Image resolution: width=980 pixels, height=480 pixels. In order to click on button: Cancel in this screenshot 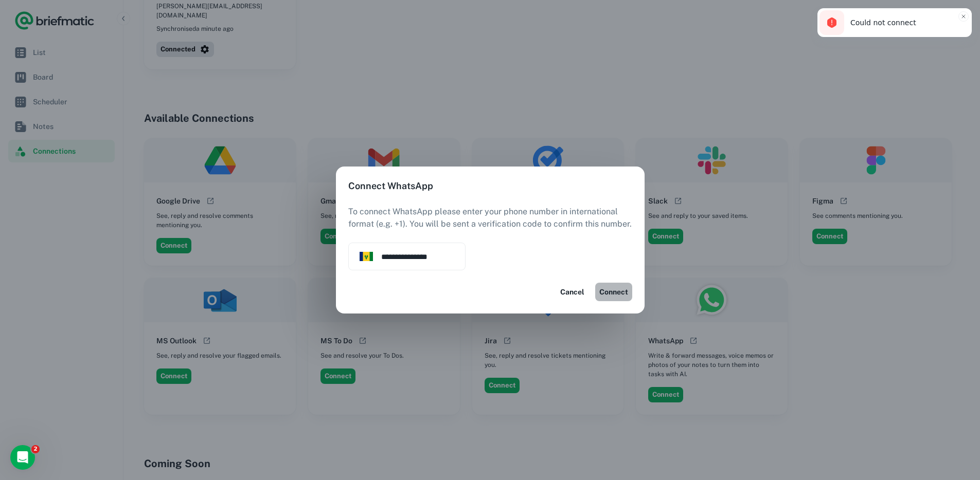, I will do `click(572, 292)`.